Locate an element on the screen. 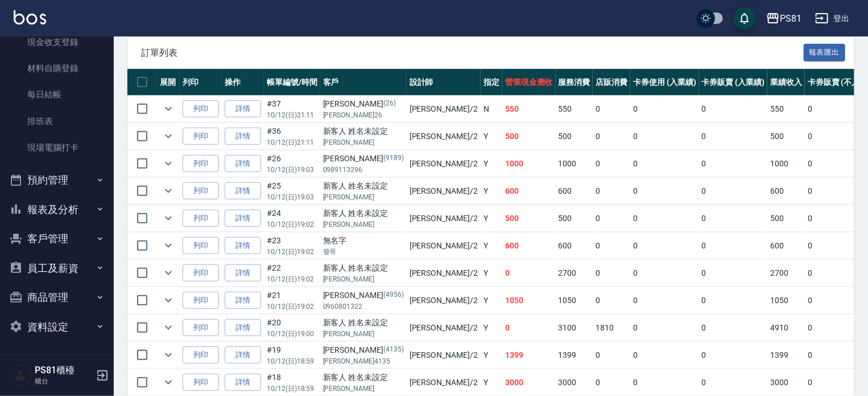 This screenshot has width=868, height=396. span: 訂單列表 is located at coordinates (472, 53).